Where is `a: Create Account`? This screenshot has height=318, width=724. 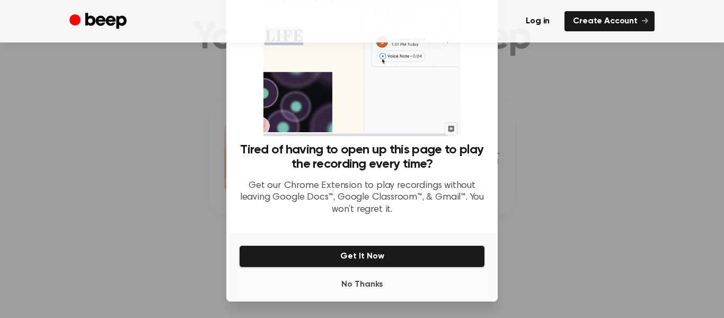
a: Create Account is located at coordinates (610, 21).